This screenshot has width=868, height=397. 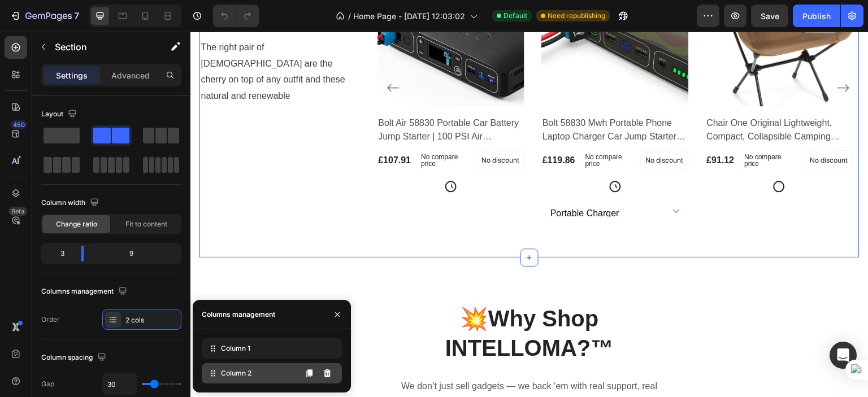 I want to click on p: 7, so click(x=76, y=16).